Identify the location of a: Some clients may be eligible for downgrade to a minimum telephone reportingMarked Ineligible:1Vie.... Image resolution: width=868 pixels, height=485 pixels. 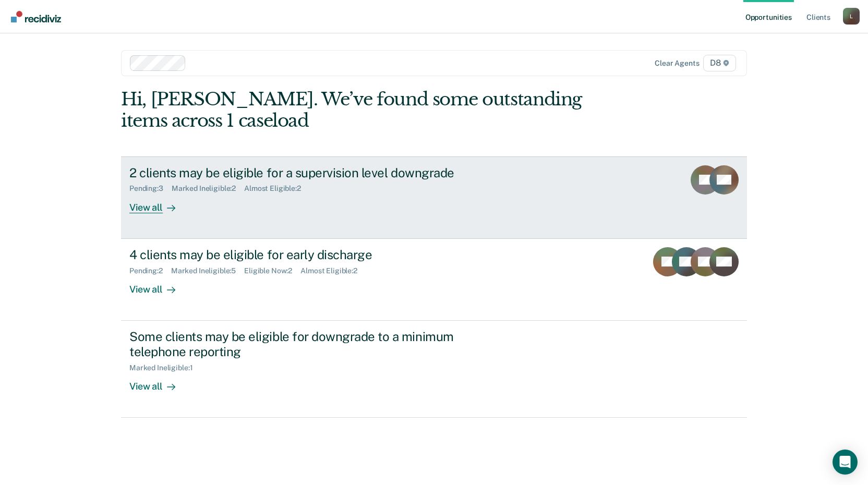
(434, 370).